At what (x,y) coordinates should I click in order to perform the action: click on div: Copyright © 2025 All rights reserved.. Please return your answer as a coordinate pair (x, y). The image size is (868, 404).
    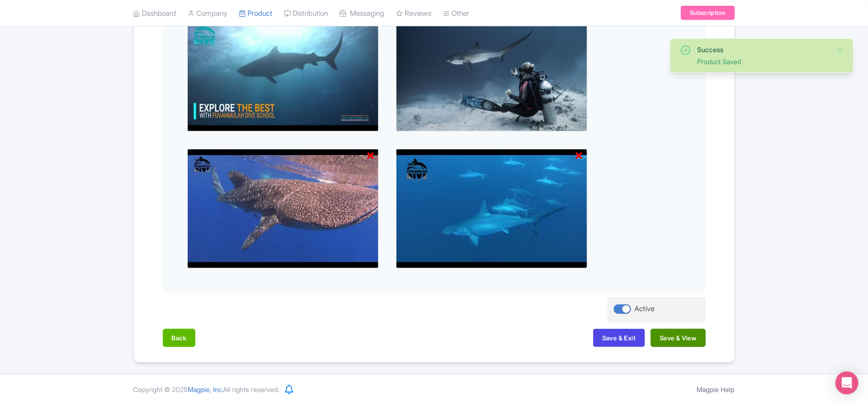
    Looking at the image, I should click on (206, 389).